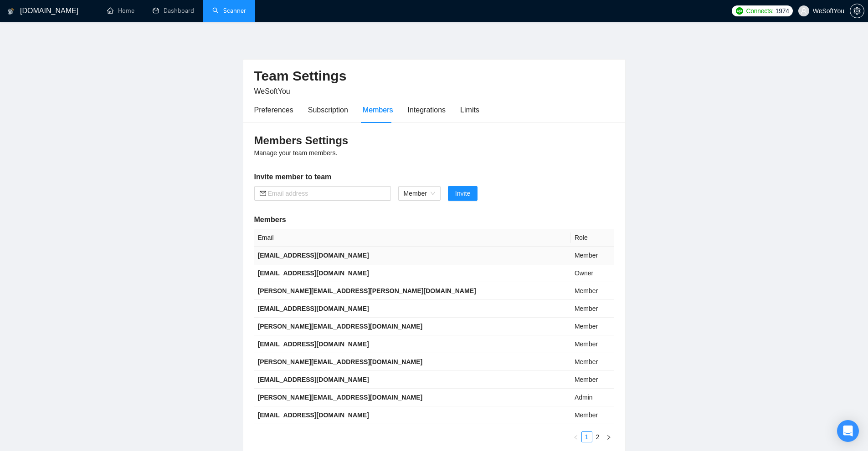 The height and width of the screenshot is (451, 868). Describe the element at coordinates (434, 177) in the screenshot. I see `h5: Invite member to team` at that location.